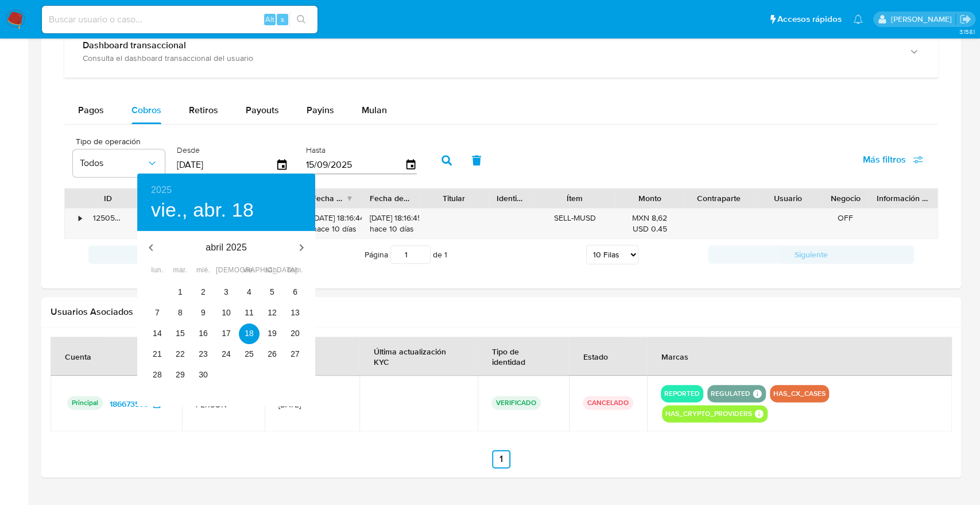 This screenshot has height=505, width=980. Describe the element at coordinates (226, 333) in the screenshot. I see `p: 17` at that location.